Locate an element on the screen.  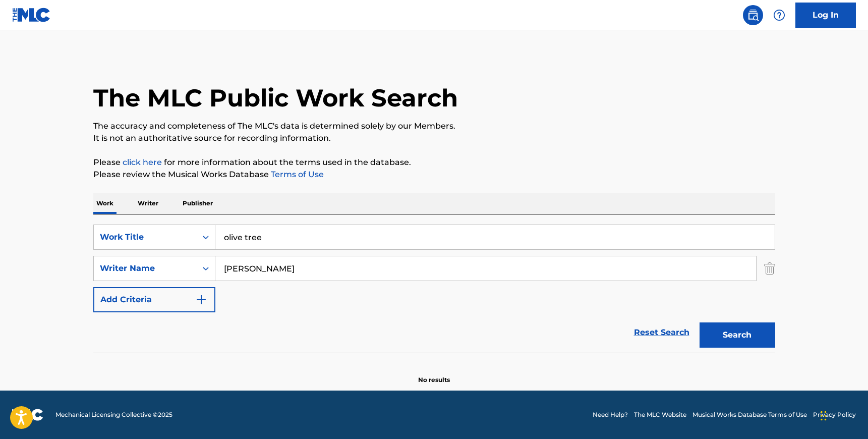
p: Please for more information about the terms used in the database. is located at coordinates (434, 163).